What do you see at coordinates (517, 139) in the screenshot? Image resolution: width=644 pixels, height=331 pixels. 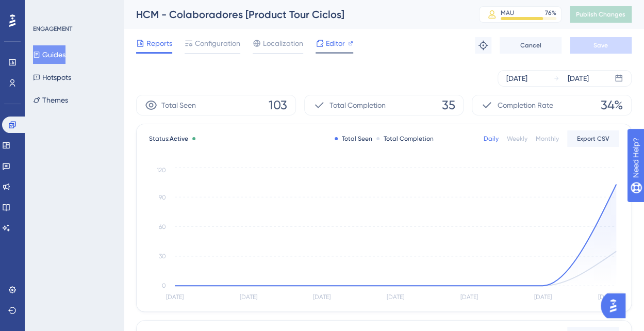 I see `div: Weekly` at bounding box center [517, 139].